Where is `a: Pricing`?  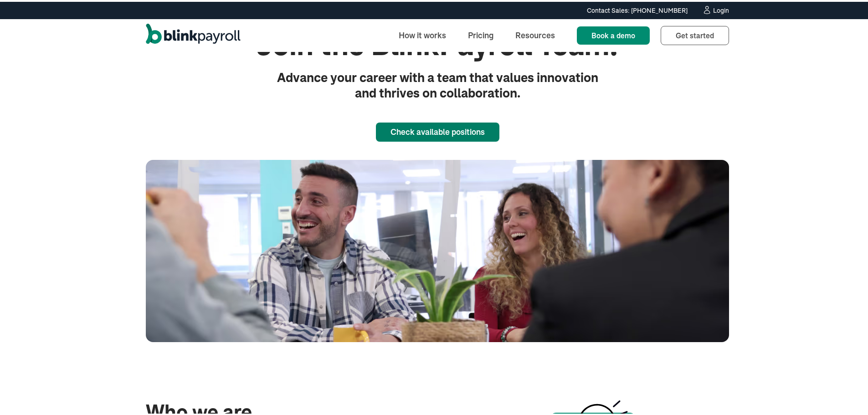
a: Pricing is located at coordinates (481, 33).